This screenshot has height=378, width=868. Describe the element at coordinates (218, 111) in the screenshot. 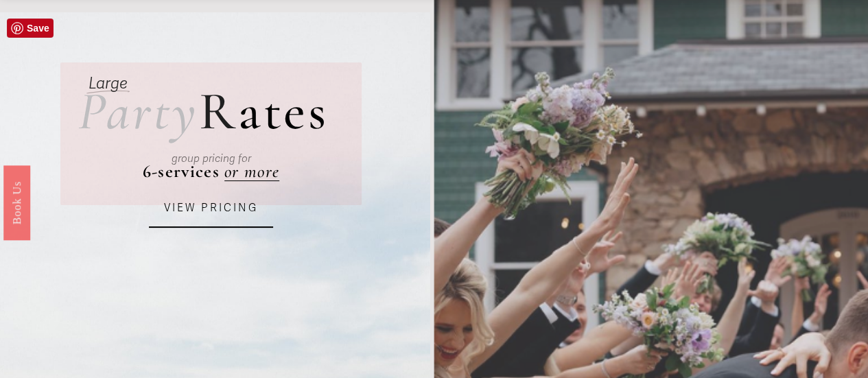

I see `span: R` at that location.